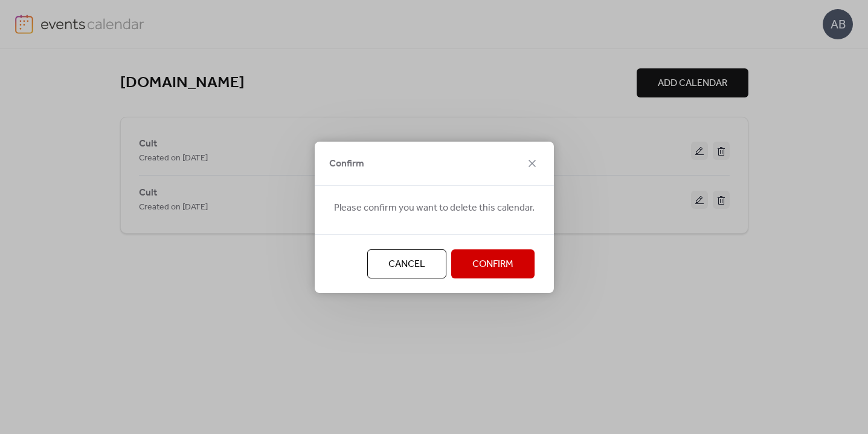 The image size is (868, 434). What do you see at coordinates (493, 264) in the screenshot?
I see `button: Confirm` at bounding box center [493, 264].